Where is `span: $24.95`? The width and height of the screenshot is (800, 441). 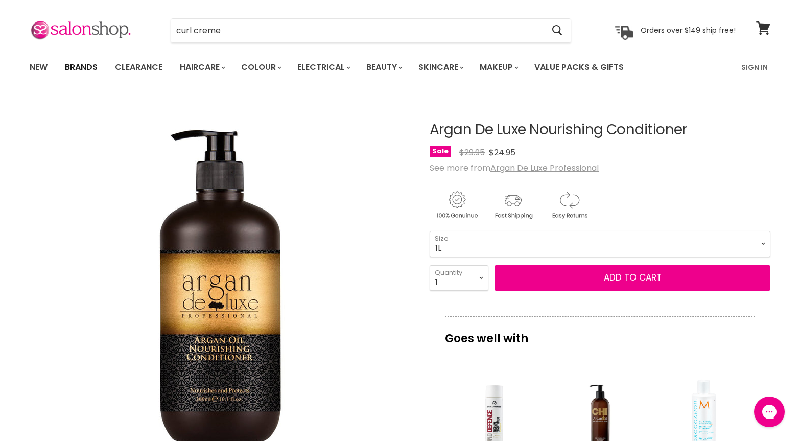
span: $24.95 is located at coordinates (502, 152).